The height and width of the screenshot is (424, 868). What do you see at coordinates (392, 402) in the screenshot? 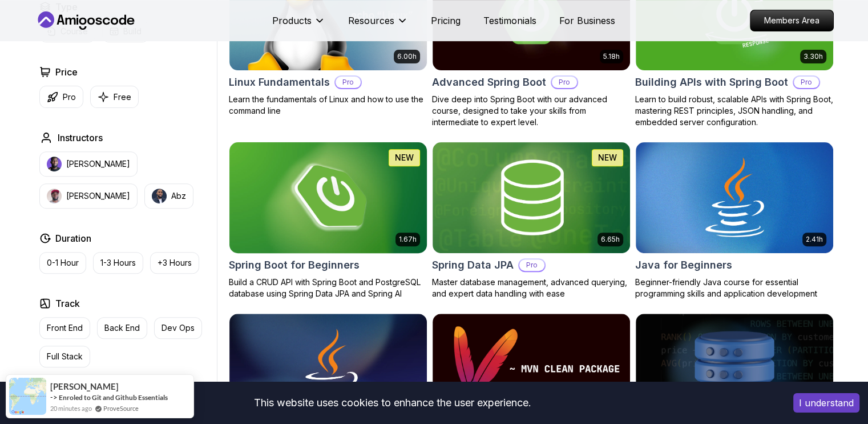
I see `div: This website uses cookies to enhance the user experience.` at bounding box center [392, 402].